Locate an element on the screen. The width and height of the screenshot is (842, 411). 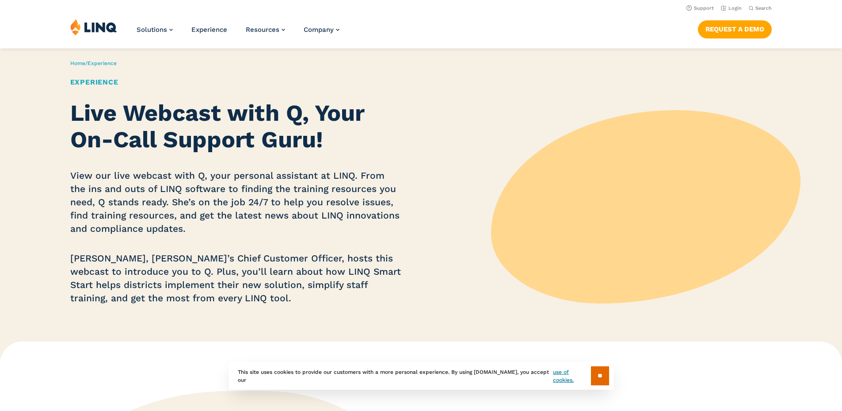
a: Experience is located at coordinates (209, 30).